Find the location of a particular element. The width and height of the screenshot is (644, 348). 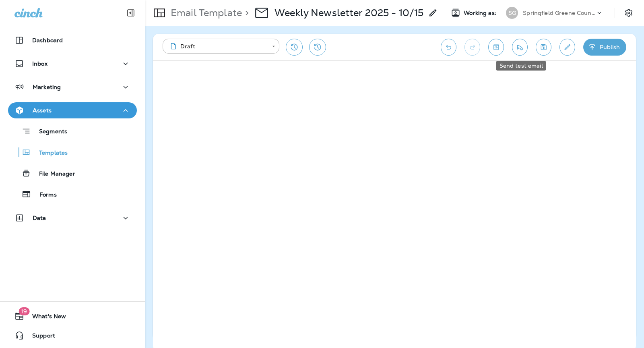

p: File Manager is located at coordinates (53, 174).